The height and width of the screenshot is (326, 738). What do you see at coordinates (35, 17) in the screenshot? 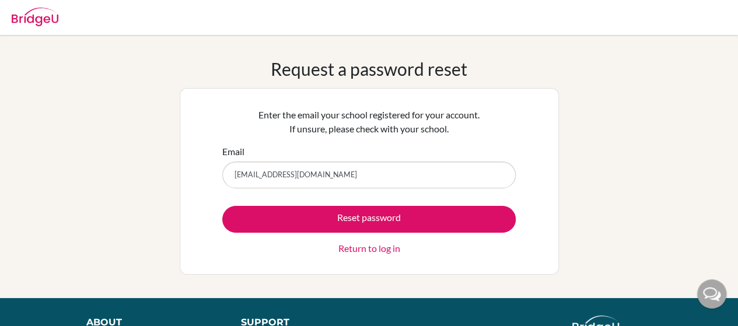
I see `img: Bridge-U` at bounding box center [35, 17].